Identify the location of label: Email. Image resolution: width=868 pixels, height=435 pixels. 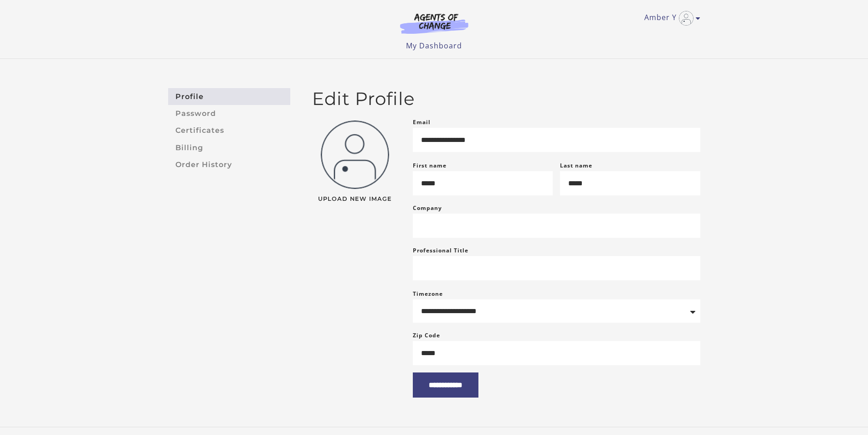
(422, 123).